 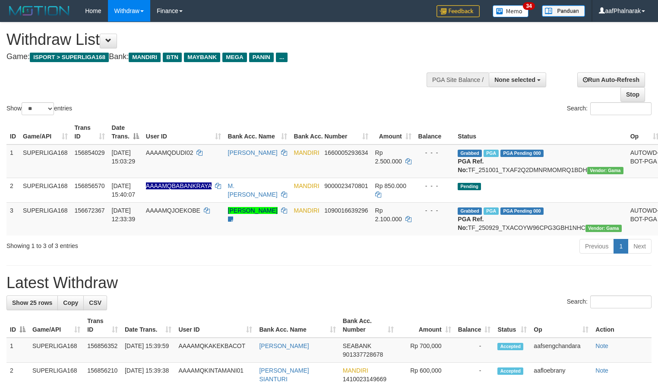 What do you see at coordinates (38, 109) in the screenshot?
I see `select: Showentries` at bounding box center [38, 109].